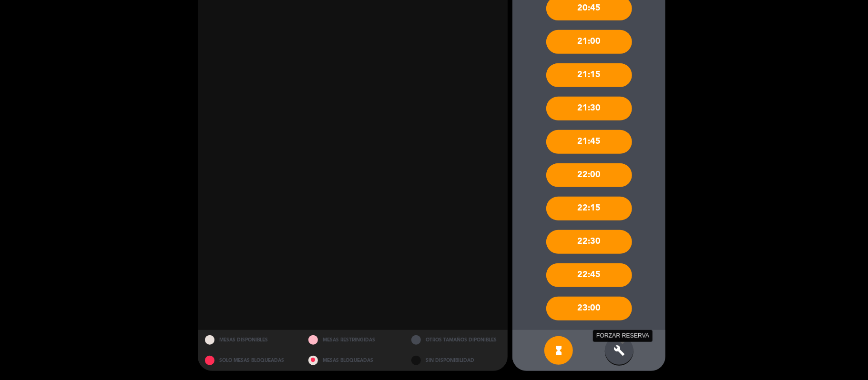  Describe the element at coordinates (353, 361) in the screenshot. I see `div: MESAS BLOQUEADAS` at that location.